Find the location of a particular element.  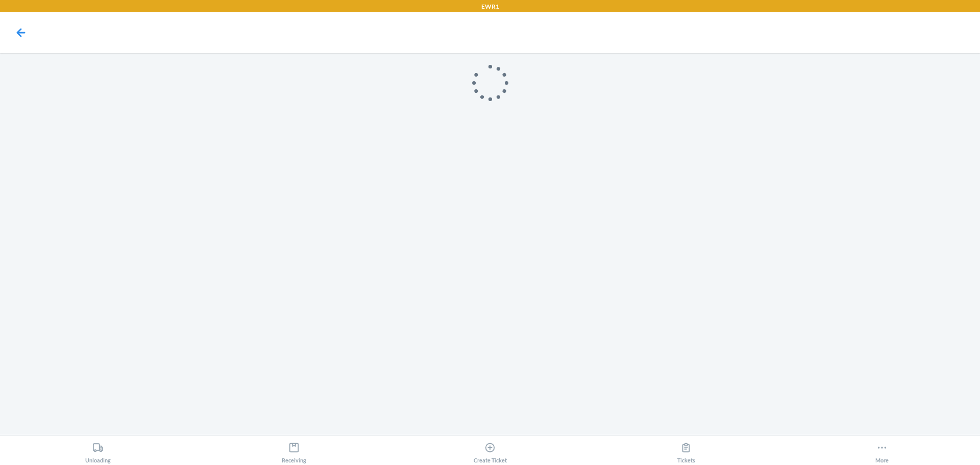

div: Tickets is located at coordinates (686, 451).